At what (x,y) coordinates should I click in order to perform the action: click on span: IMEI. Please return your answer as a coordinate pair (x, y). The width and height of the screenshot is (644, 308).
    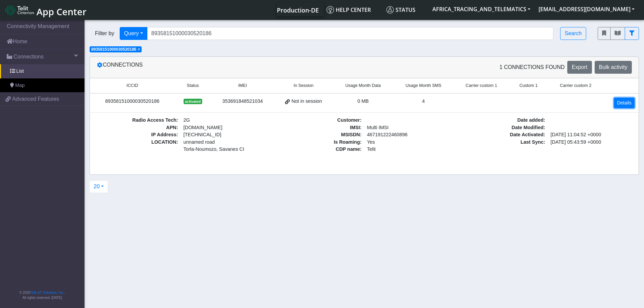
    Looking at the image, I should click on (243, 85).